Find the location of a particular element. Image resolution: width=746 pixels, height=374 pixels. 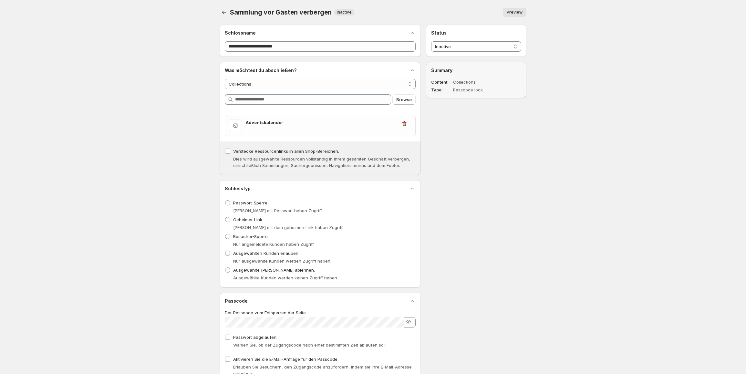

span: Verstecke Ressourcenlinks in allen Shop-Bereichen. is located at coordinates (286, 151).